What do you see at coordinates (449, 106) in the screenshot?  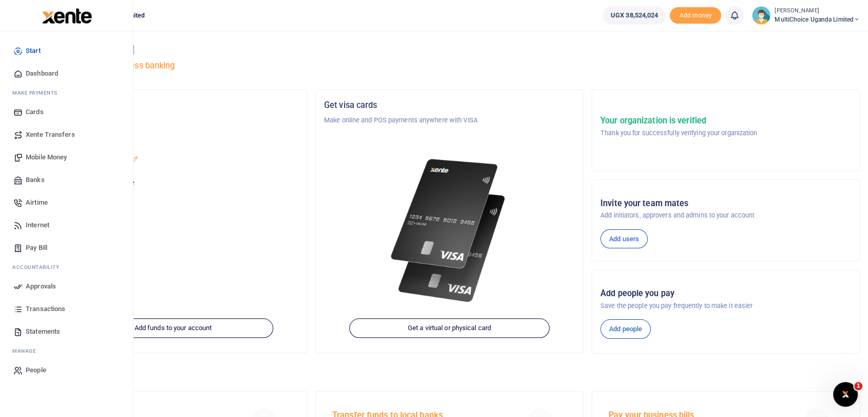 I see `h5: Get visa cards` at bounding box center [449, 106].